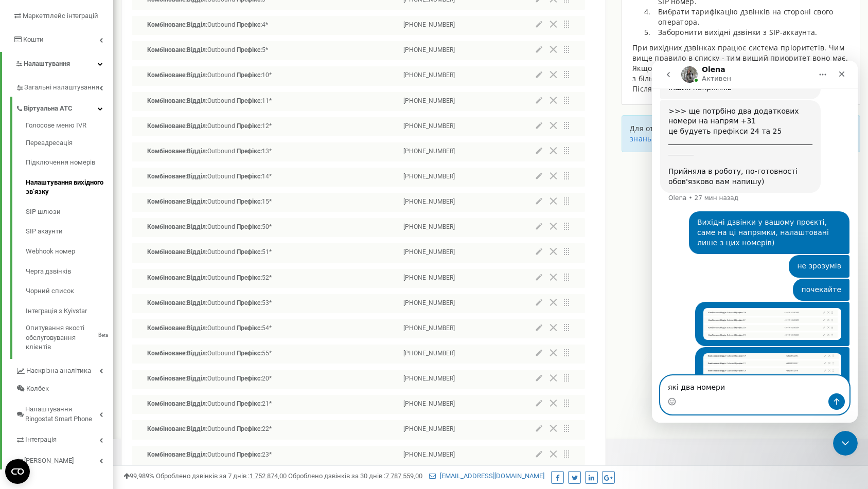  What do you see at coordinates (70, 311) in the screenshot?
I see `a: Інтеграція з Kyivstar` at bounding box center [70, 311].